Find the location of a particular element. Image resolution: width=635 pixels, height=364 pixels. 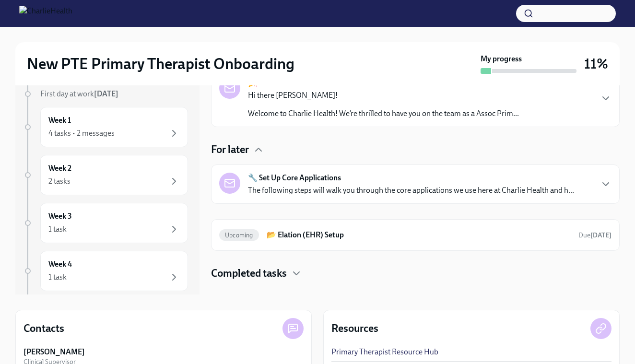

h2: New PTE Primary Therapist Onboarding is located at coordinates (161, 63).